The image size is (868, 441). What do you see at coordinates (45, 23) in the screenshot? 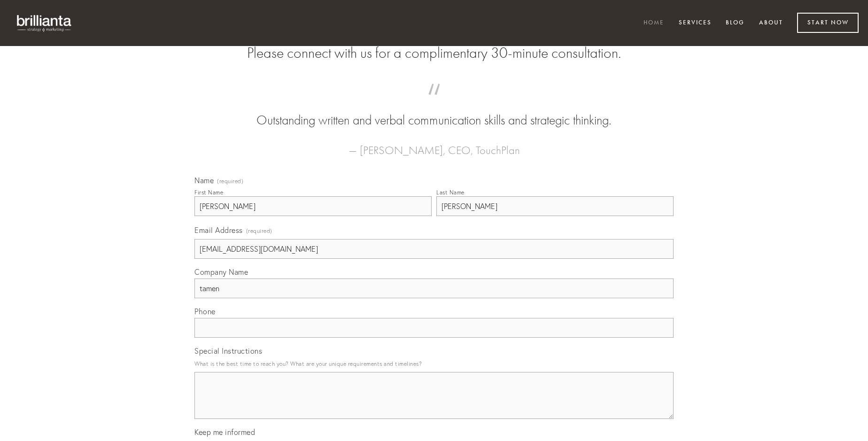
I see `img: brillianta - research, strategy, marketing` at bounding box center [45, 23].